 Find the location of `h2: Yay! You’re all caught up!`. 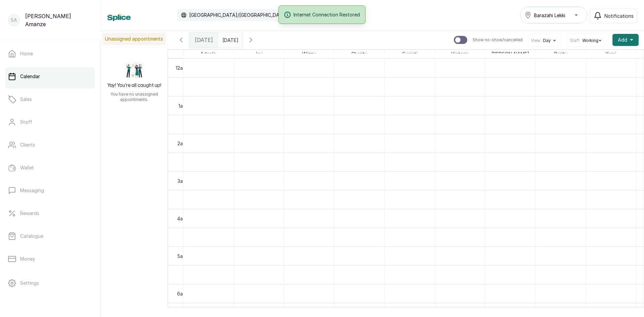

h2: Yay! You’re all caught up! is located at coordinates (134, 86).